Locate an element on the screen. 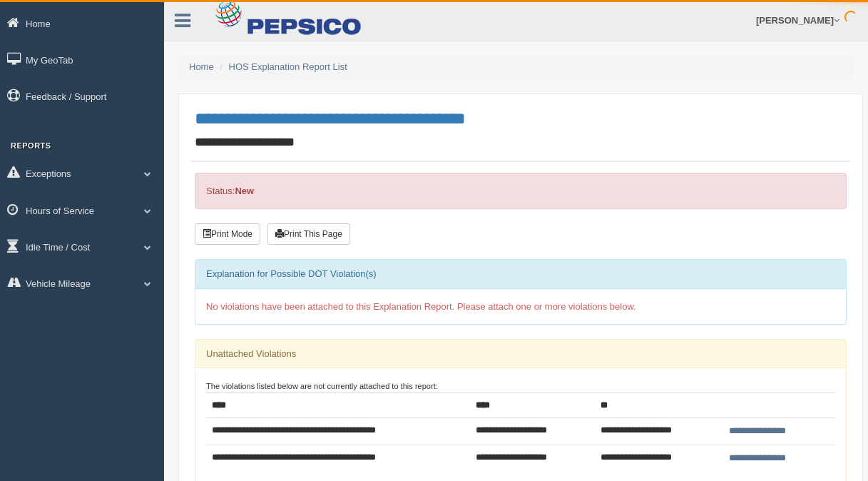 Image resolution: width=868 pixels, height=481 pixels. div: Unattached Violations is located at coordinates (520, 354).